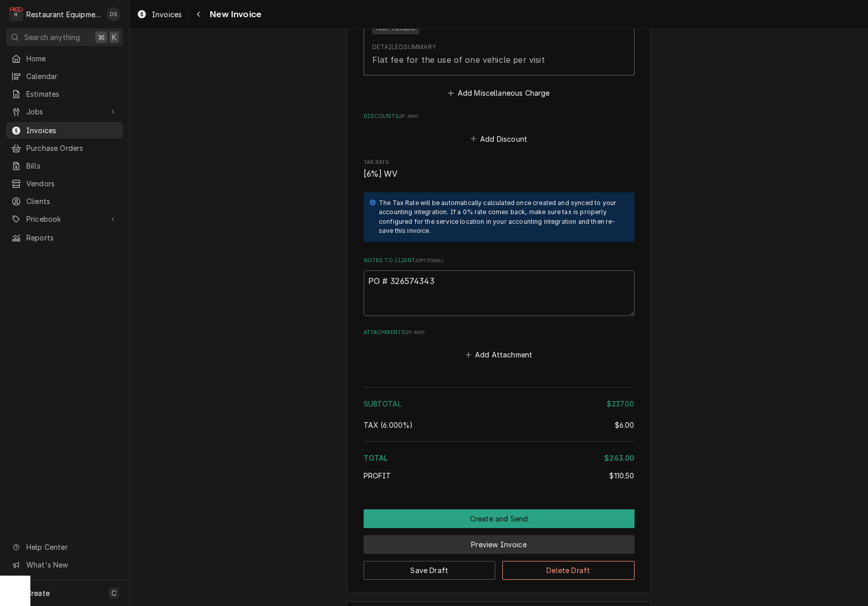  I want to click on div: Notes to Client, so click(499, 286).